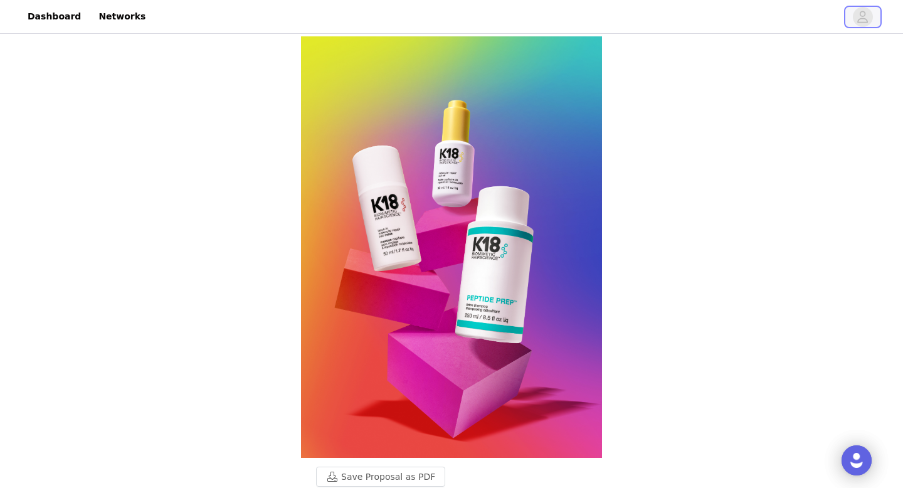  I want to click on a: Networks, so click(122, 16).